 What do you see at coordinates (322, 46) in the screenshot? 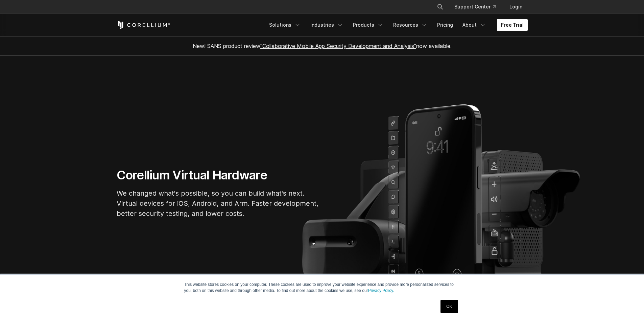
I see `span: New! SANS product review now available.` at bounding box center [322, 46].